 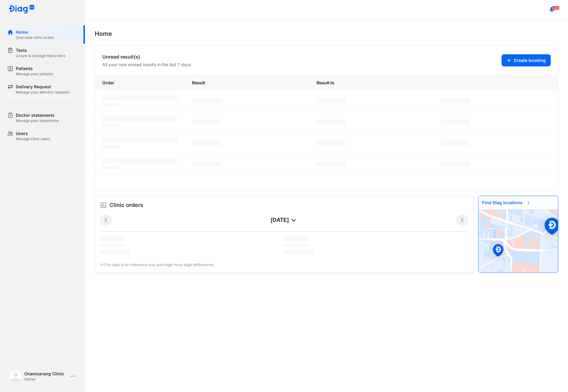 I want to click on div: Overview clinic action, so click(x=35, y=38).